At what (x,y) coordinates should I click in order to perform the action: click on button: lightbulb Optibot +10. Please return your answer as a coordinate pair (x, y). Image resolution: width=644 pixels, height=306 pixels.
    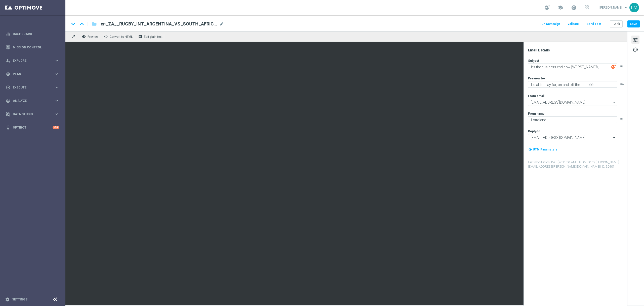
    Looking at the image, I should click on (32, 127).